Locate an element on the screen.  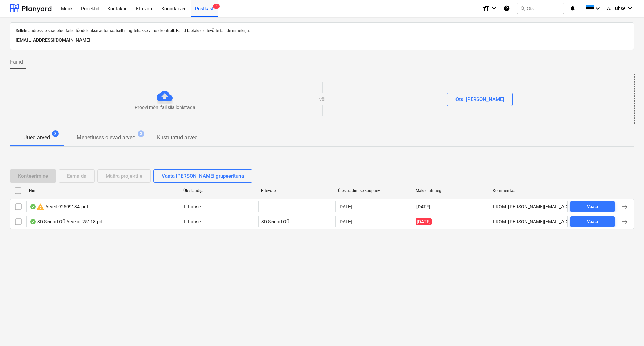
span: A. Luhse is located at coordinates (616, 8).